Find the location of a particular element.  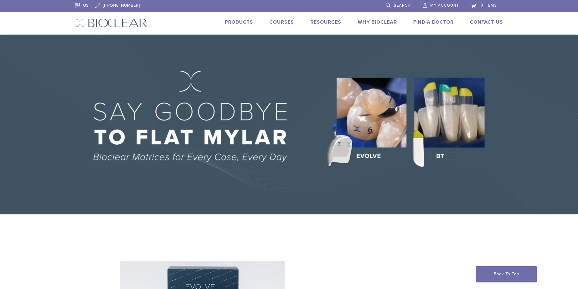

a: Contact Us is located at coordinates (486, 22).